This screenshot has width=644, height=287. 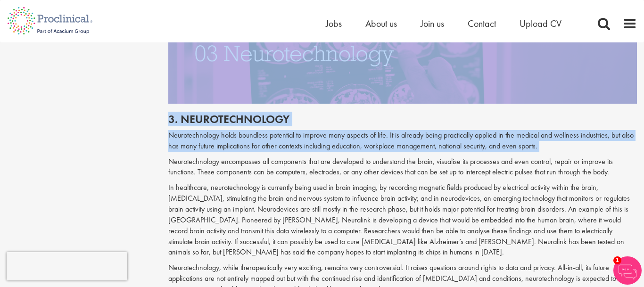 What do you see at coordinates (432, 23) in the screenshot?
I see `span: Join us` at bounding box center [432, 23].